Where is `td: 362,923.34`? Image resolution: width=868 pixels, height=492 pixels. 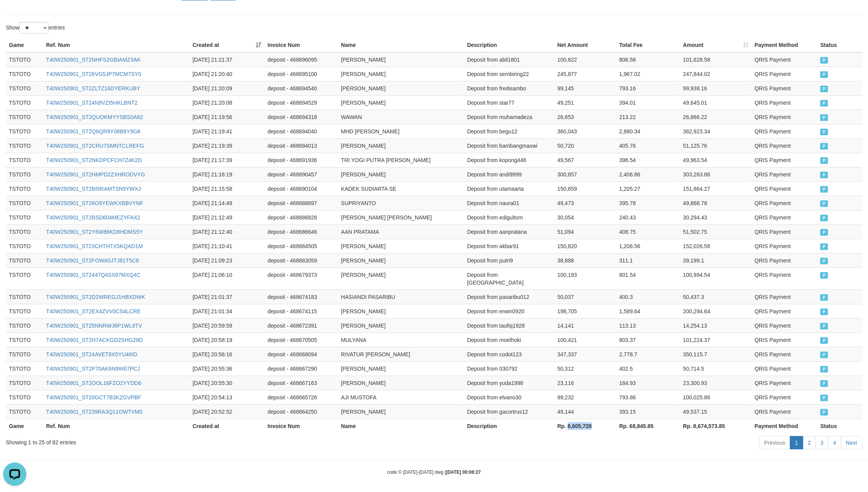 td: 362,923.34 is located at coordinates (715, 131).